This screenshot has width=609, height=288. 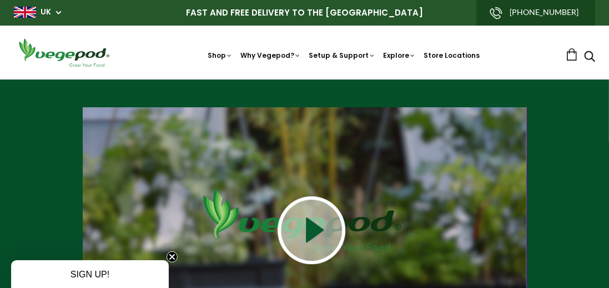 I want to click on a: UK, so click(x=46, y=12).